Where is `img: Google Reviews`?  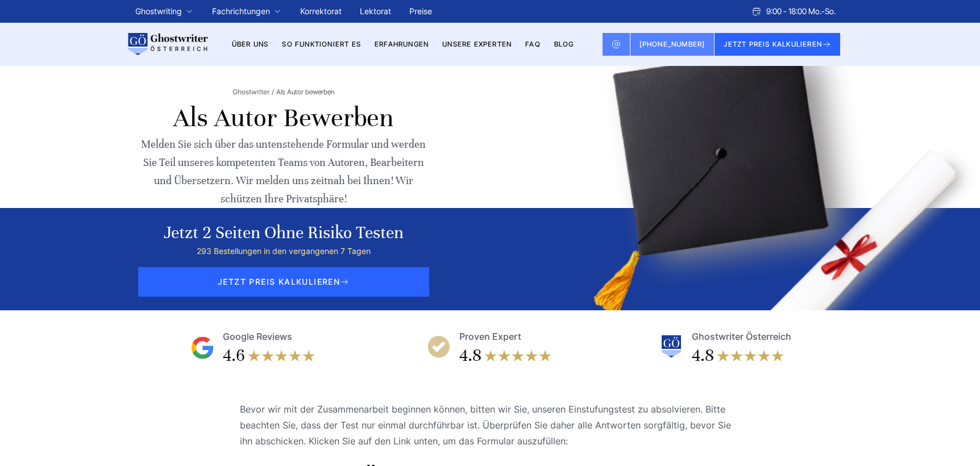
img: Google Reviews is located at coordinates (203, 348).